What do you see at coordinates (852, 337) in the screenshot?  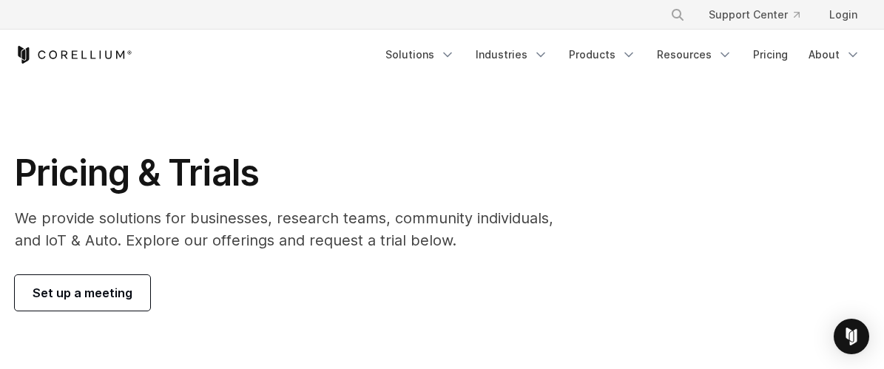 I see `div: Open Intercom Messenger` at bounding box center [852, 337].